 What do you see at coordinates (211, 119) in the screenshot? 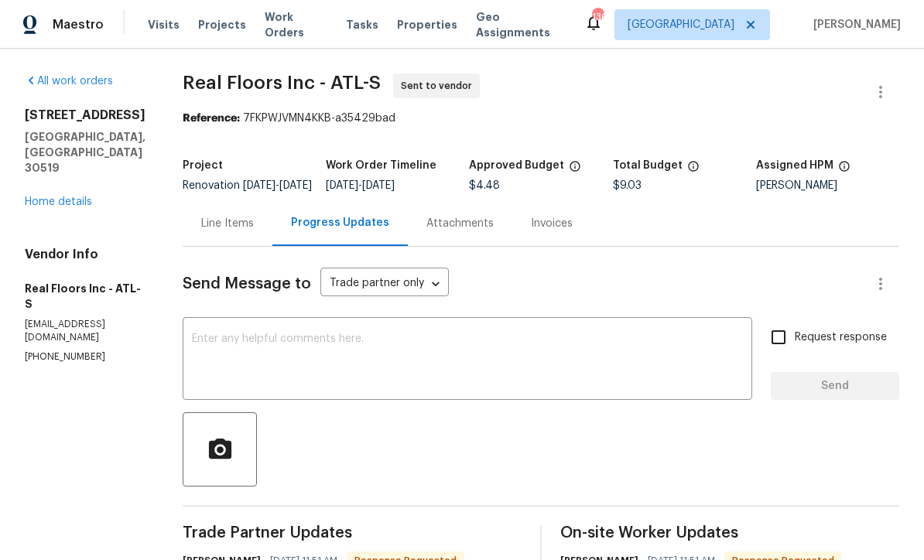
I see `b: Reference:` at bounding box center [211, 119].